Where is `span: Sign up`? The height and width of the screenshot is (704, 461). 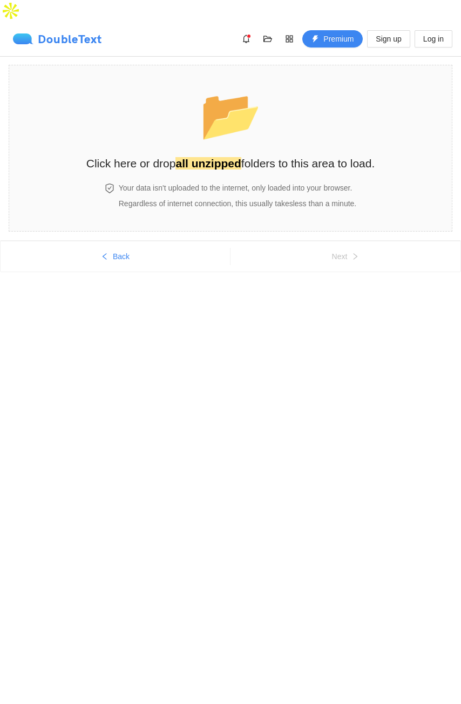 span: Sign up is located at coordinates (388, 39).